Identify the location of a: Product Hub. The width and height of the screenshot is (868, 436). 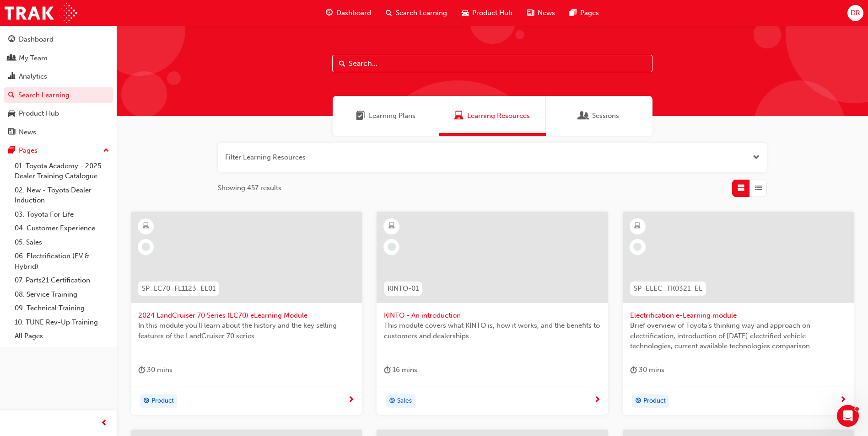
(58, 113).